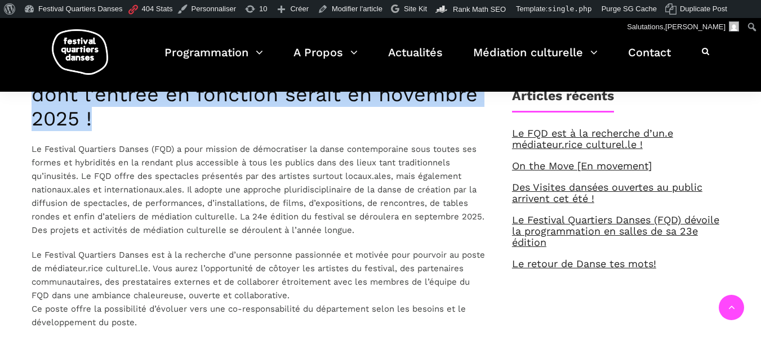  I want to click on a: On the Move [En movement], so click(582, 166).